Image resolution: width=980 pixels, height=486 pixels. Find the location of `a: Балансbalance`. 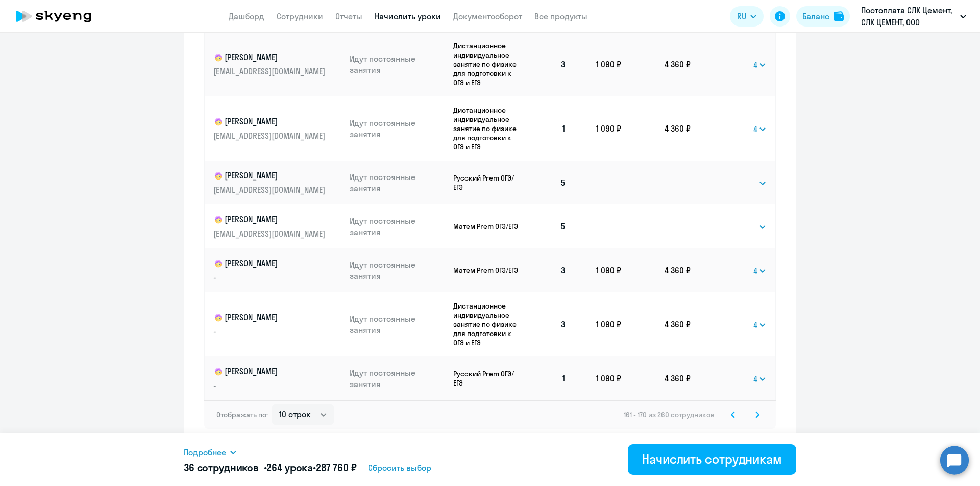

a: Балансbalance is located at coordinates (823, 16).